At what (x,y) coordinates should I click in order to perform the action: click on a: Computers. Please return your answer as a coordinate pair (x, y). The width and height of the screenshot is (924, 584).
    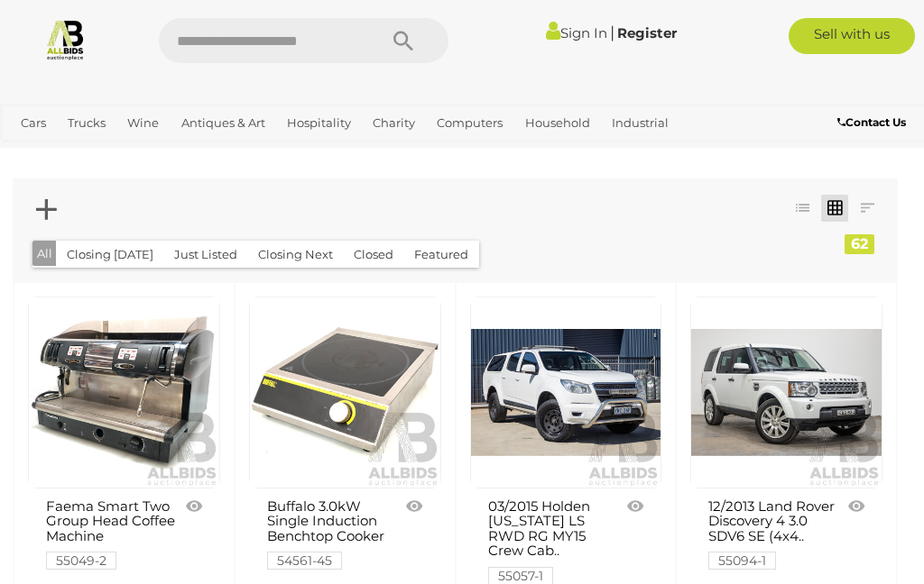
    Looking at the image, I should click on (469, 123).